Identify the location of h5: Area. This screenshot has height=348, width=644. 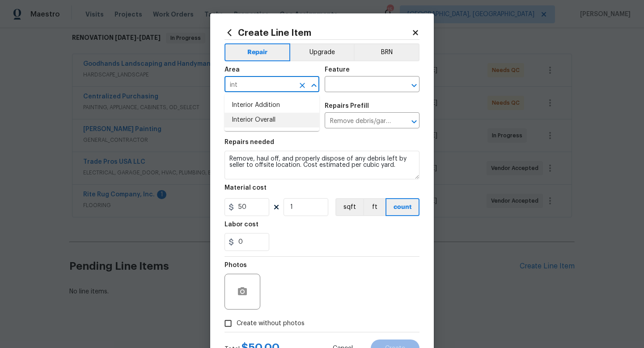
(232, 70).